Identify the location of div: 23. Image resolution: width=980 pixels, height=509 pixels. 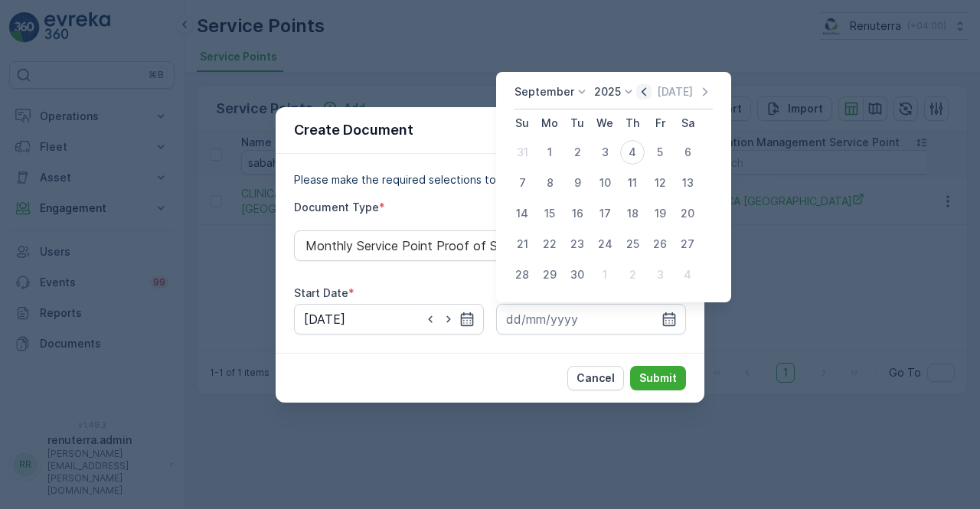
(577, 244).